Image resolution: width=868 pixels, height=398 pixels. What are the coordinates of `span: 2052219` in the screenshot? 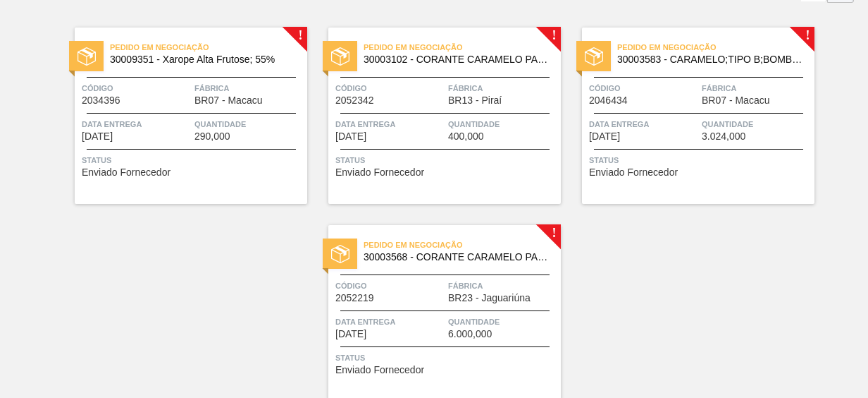 It's located at (355, 297).